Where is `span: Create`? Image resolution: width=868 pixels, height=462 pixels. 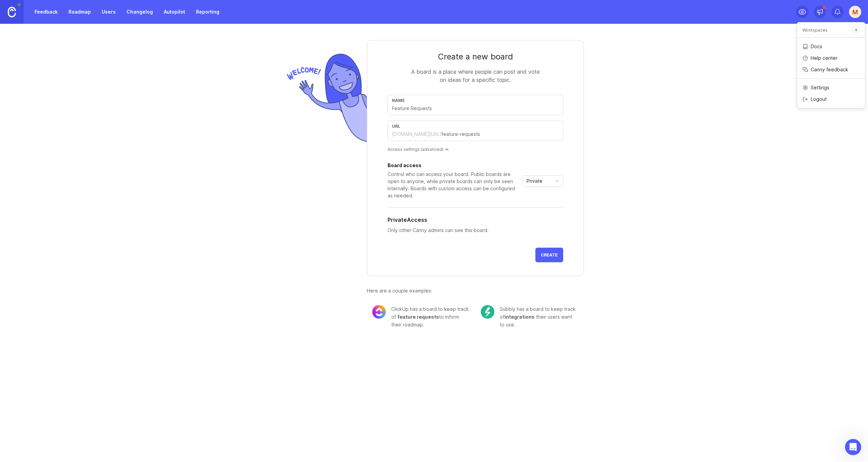 span: Create is located at coordinates (549, 255).